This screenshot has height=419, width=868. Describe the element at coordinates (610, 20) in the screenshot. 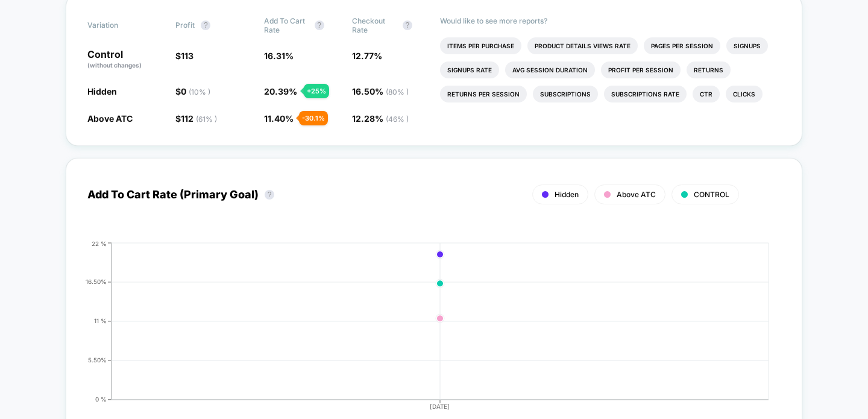

I see `p: Would like to see more reports?` at that location.